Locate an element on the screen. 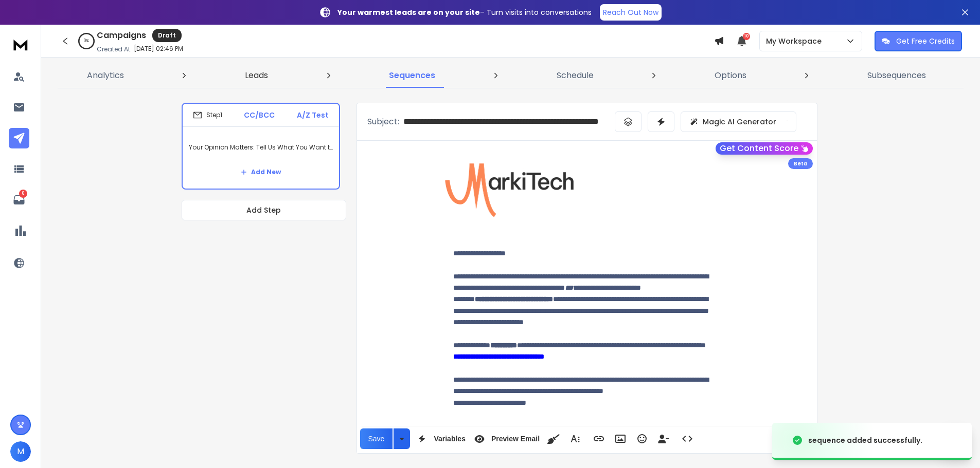 Image resolution: width=980 pixels, height=468 pixels. a: Reach Out Now is located at coordinates (630, 12).